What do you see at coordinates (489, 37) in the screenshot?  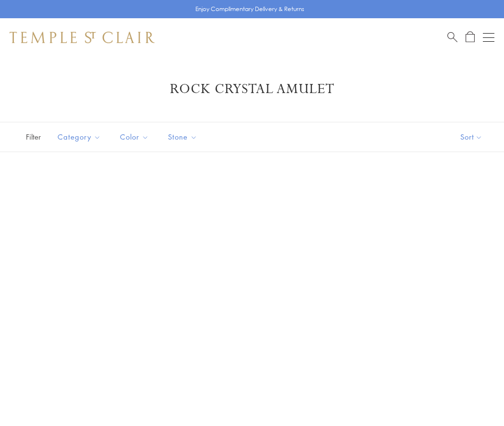 I see `button: Open navigation` at bounding box center [489, 37].